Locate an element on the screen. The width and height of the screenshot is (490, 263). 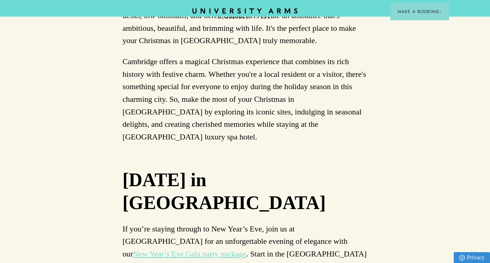
img: Privacy is located at coordinates (462, 258).